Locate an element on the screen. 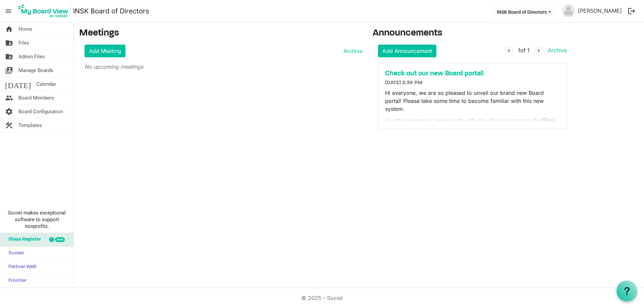 The height and width of the screenshot is (308, 644). span: Home is located at coordinates (25, 29).